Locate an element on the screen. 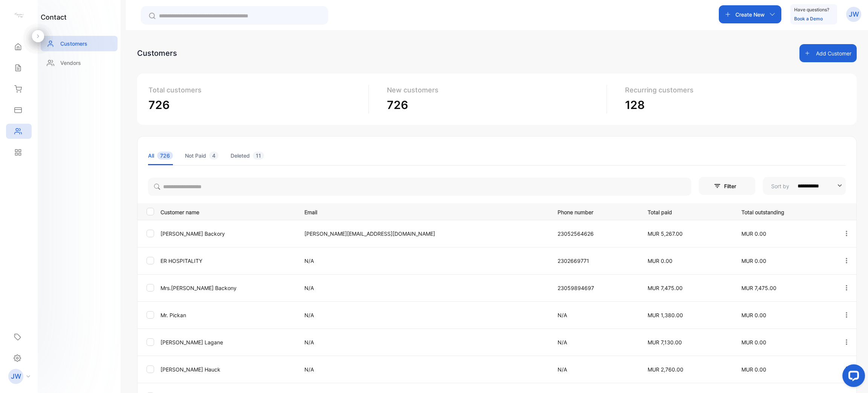  p: Total paid is located at coordinates (687, 211).